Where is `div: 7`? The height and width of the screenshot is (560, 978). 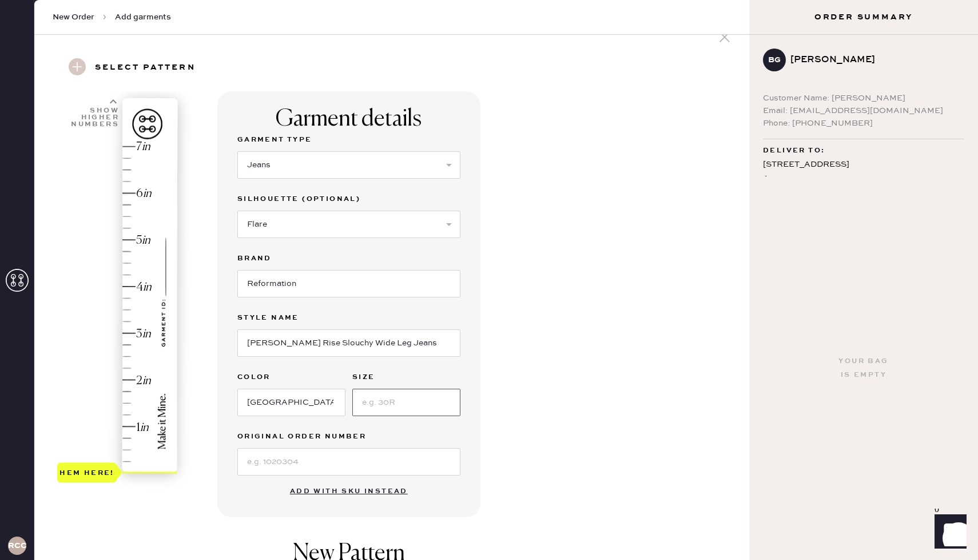 div: 7 is located at coordinates (139, 146).